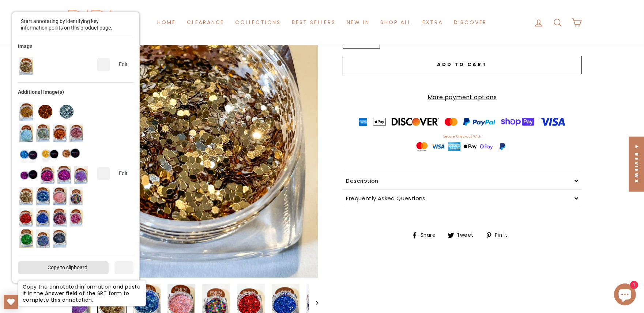 The height and width of the screenshot is (313, 644). Describe the element at coordinates (46, 112) in the screenshot. I see `img: Untitled_design-64_2cda1cbe-5f94-4367-91a2-421fcaa512bb_1800x1800.png` at that location.